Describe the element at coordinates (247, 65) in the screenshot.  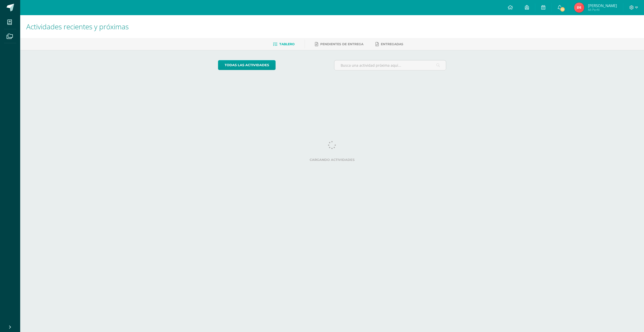
I see `a: todas las Actividades` at that location.